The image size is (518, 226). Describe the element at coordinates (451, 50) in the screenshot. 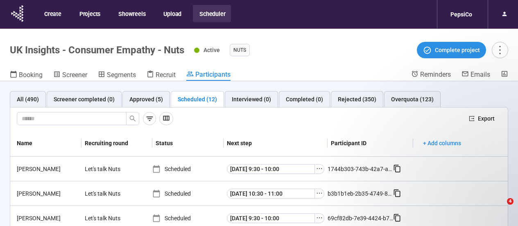

I see `button: Complete project` at that location.